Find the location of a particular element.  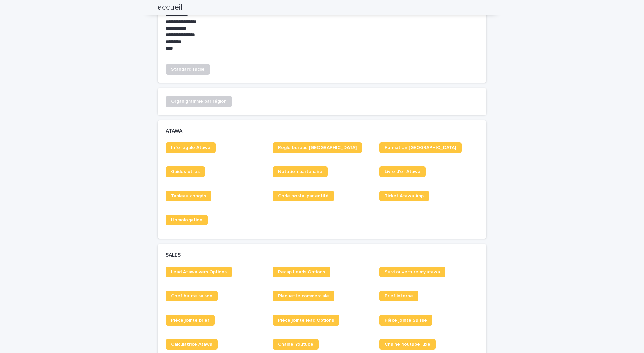

a: Info légale Atawa is located at coordinates (190, 148).